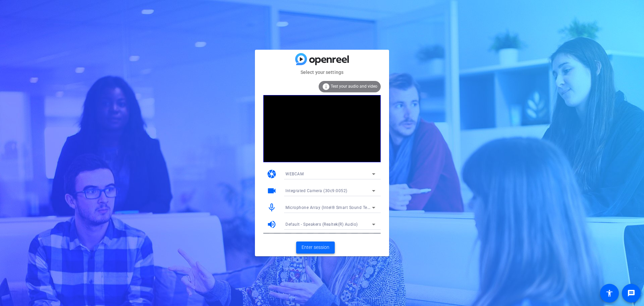 The width and height of the screenshot is (644, 306). Describe the element at coordinates (272, 174) in the screenshot. I see `mat-icon: camera` at that location.